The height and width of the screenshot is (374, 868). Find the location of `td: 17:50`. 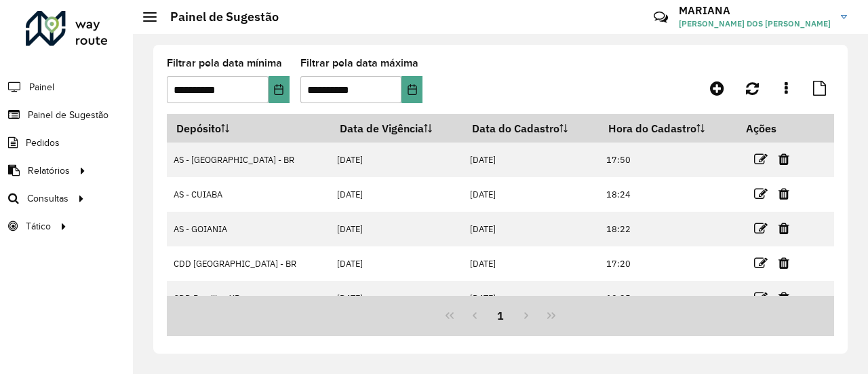

td: 17:50 is located at coordinates (667, 160).